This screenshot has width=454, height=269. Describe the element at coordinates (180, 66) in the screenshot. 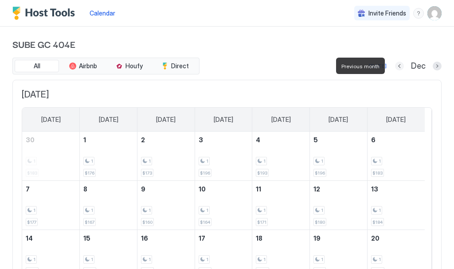

I see `span: Direct` at that location.